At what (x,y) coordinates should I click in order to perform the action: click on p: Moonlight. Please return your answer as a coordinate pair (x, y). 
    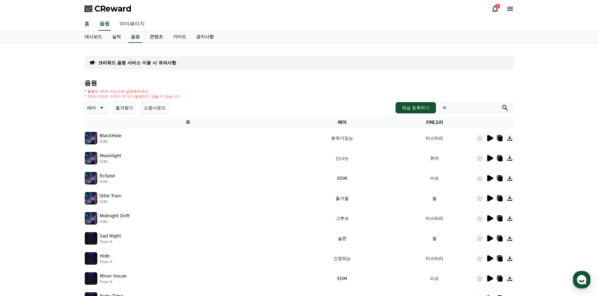
    Looking at the image, I should click on (110, 156).